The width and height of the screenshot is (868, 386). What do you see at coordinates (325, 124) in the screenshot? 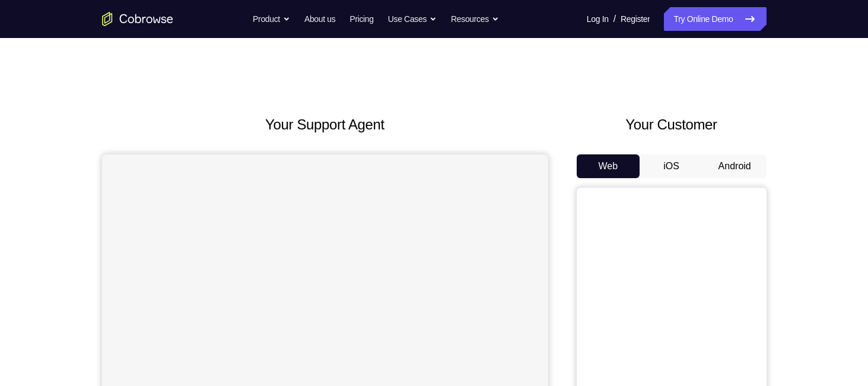
I see `h2: Your Support Agent` at bounding box center [325, 124].